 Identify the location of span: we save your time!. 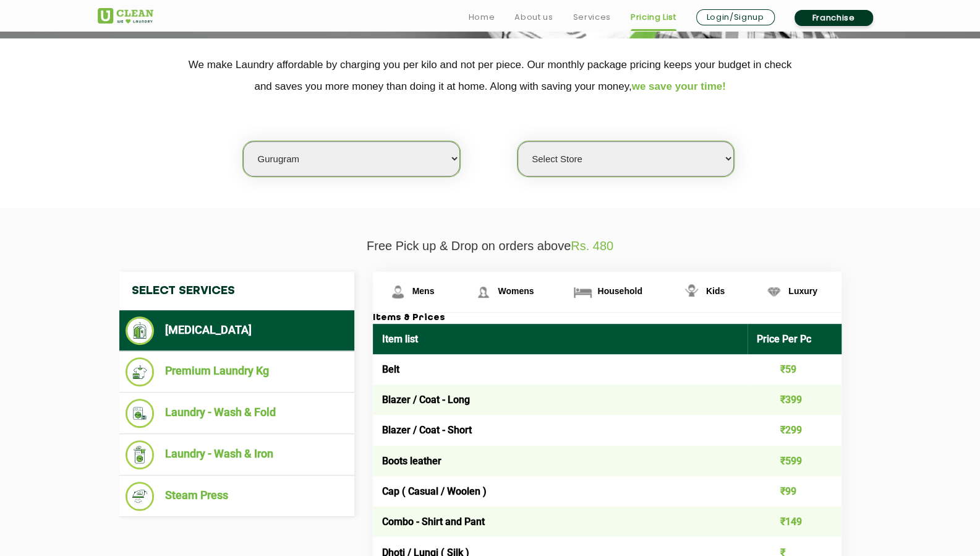
(679, 86).